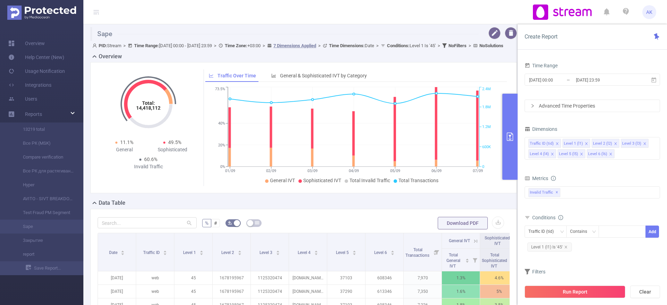 The image size is (667, 305). What do you see at coordinates (26, 43) in the screenshot?
I see `a: Overview` at bounding box center [26, 43].